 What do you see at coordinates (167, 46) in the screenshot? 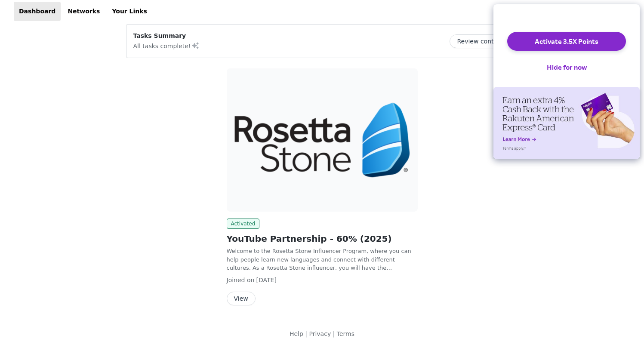
I see `p: All tasks complete!` at bounding box center [167, 46].